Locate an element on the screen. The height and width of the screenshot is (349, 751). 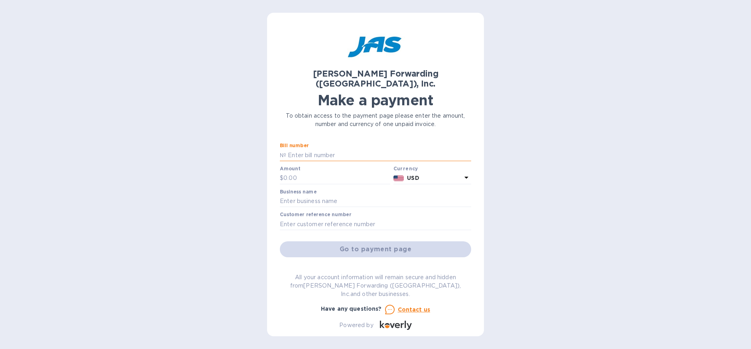
b: USD is located at coordinates (413, 178).